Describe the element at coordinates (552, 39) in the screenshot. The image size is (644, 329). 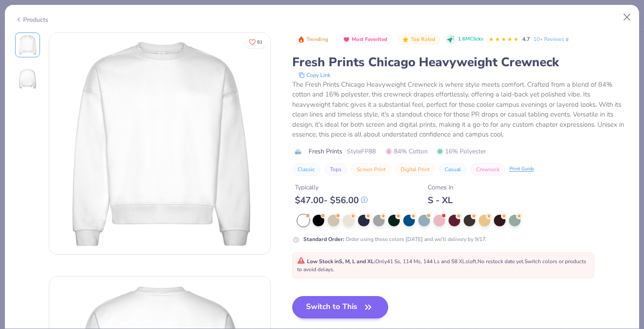
I see `a: 10+ Reviews` at that location.